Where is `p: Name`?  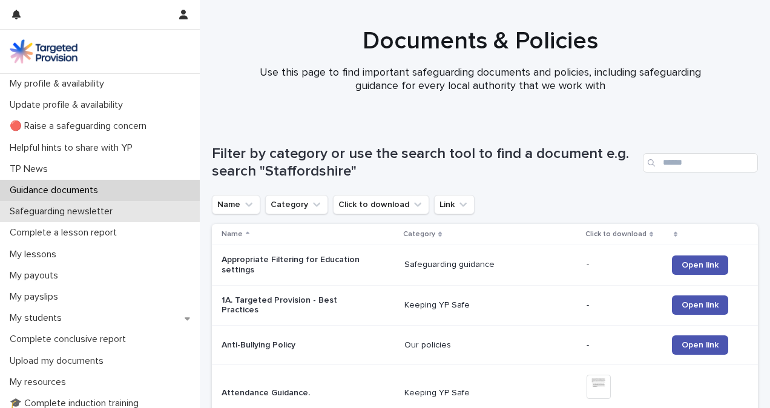 p: Name is located at coordinates (232, 234).